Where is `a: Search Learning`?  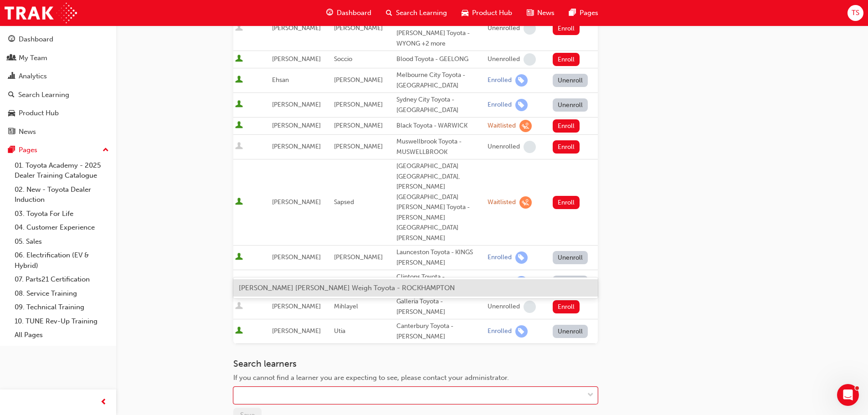 a: Search Learning is located at coordinates (58, 95).